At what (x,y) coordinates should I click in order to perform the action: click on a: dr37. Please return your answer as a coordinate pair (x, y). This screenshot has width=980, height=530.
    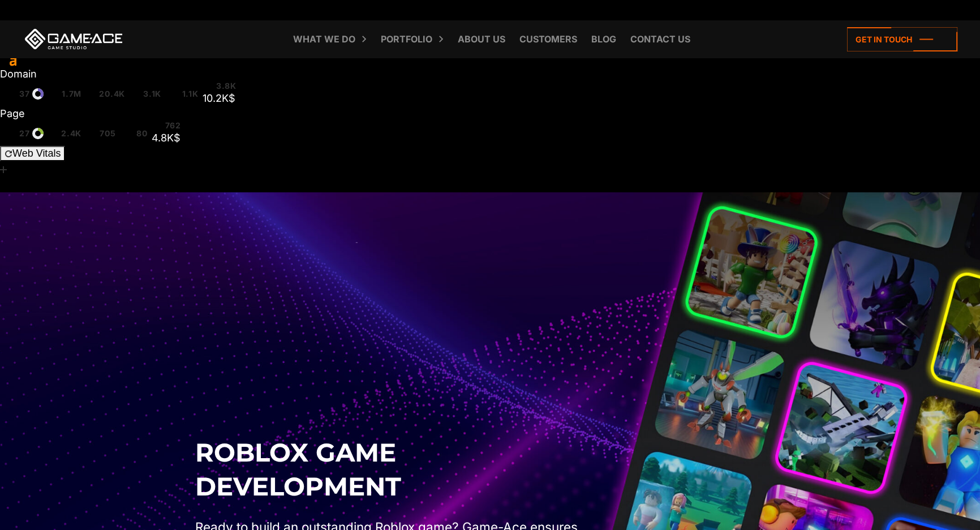
    Looking at the image, I should click on (25, 94).